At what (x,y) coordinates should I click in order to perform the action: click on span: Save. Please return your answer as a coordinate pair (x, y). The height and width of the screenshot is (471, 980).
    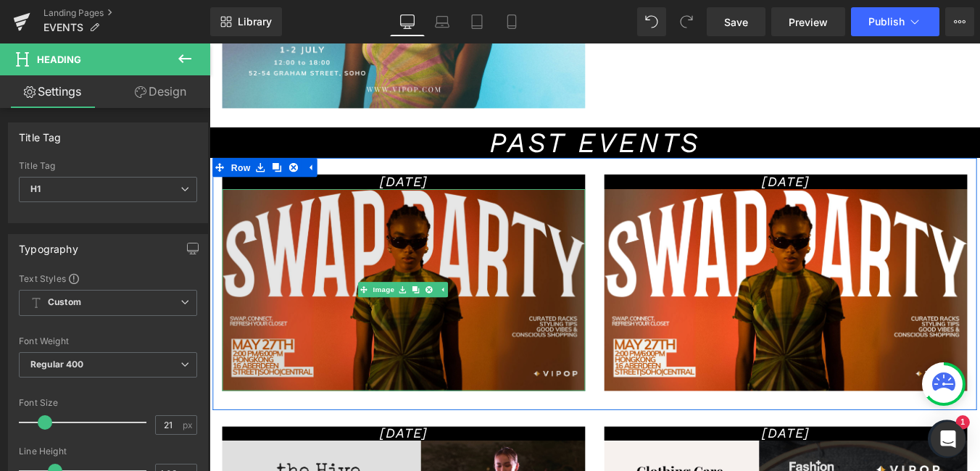
    Looking at the image, I should click on (736, 22).